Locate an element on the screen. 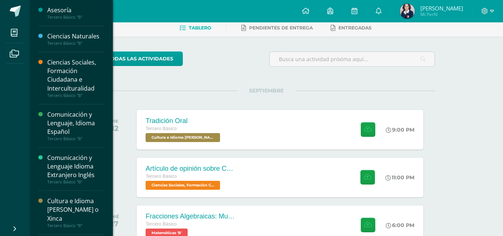 This screenshot has height=236, width=503. span: Ciencias Sociales, Formación Ciudadana e Interculturalidad 'B' is located at coordinates (183, 185).